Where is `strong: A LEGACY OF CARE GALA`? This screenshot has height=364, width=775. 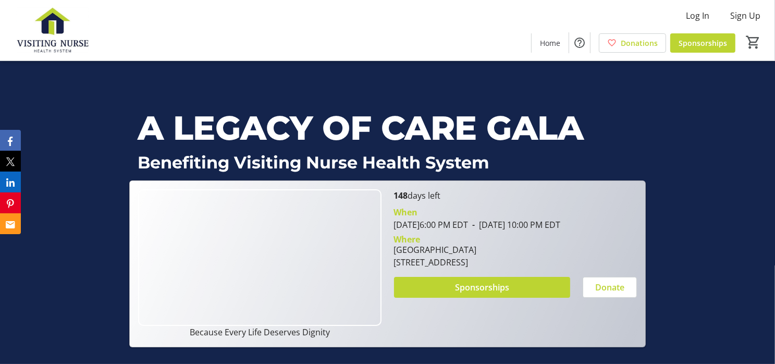
strong: A LEGACY OF CARE GALA is located at coordinates (361, 128).